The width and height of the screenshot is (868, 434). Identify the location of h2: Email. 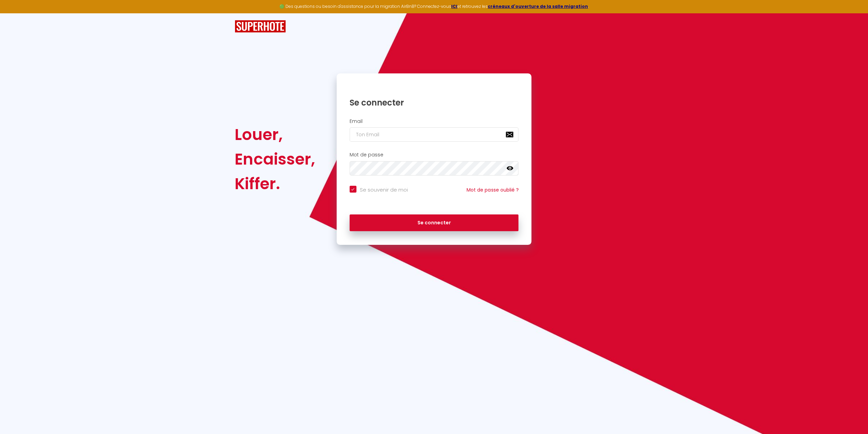
(434, 121).